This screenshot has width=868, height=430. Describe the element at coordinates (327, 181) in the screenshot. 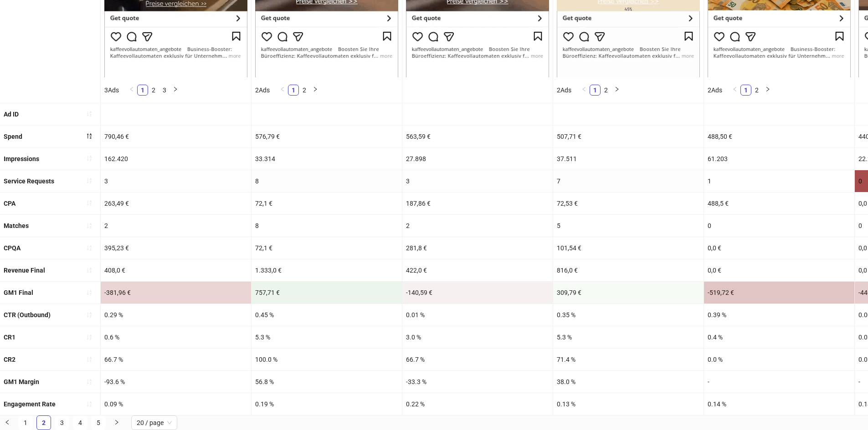

I see `div: 8` at that location.